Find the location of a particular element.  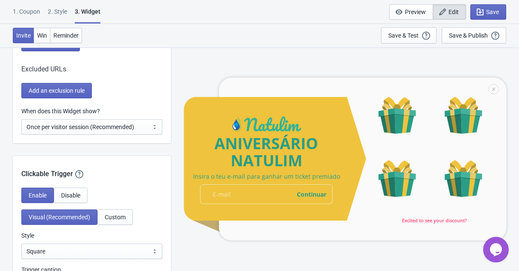

div: 2 . Style is located at coordinates (57, 15).